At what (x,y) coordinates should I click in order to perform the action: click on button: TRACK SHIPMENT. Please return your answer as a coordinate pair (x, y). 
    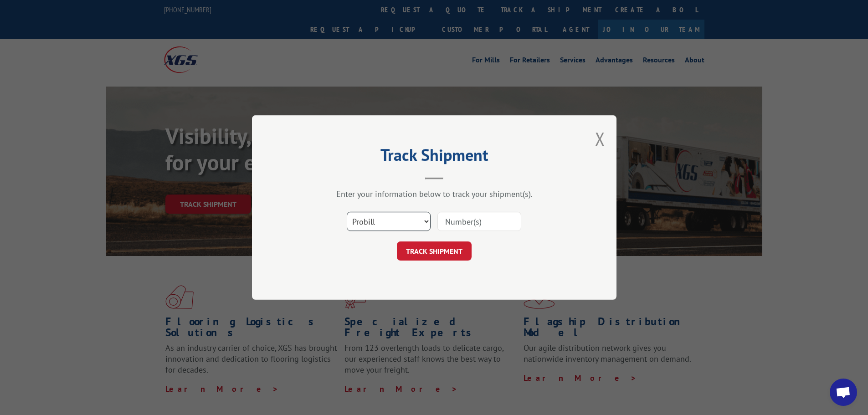
    Looking at the image, I should click on (435, 251).